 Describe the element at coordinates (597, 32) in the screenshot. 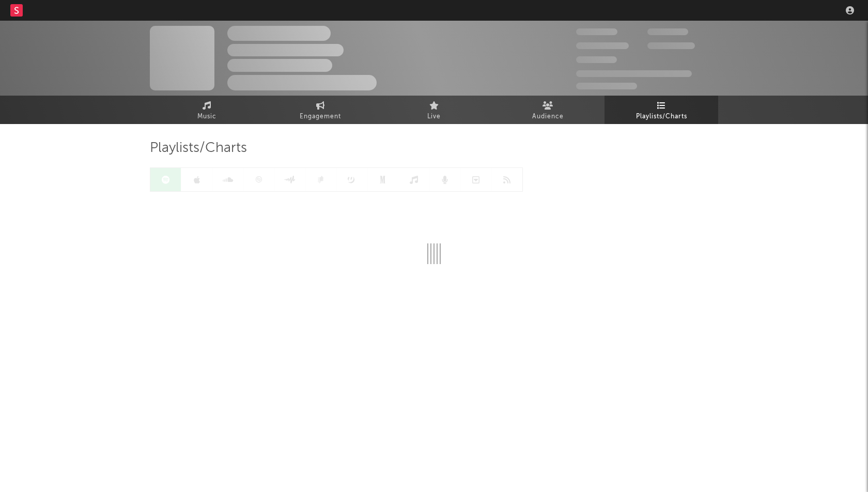

I see `span: 300,000` at that location.